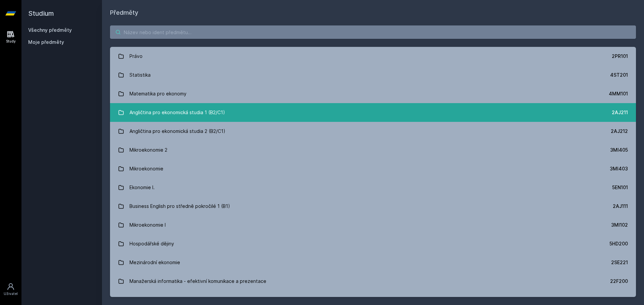 The width and height of the screenshot is (644, 305). Describe the element at coordinates (373, 169) in the screenshot. I see `a: Mikroekonomie 3MI403` at that location.